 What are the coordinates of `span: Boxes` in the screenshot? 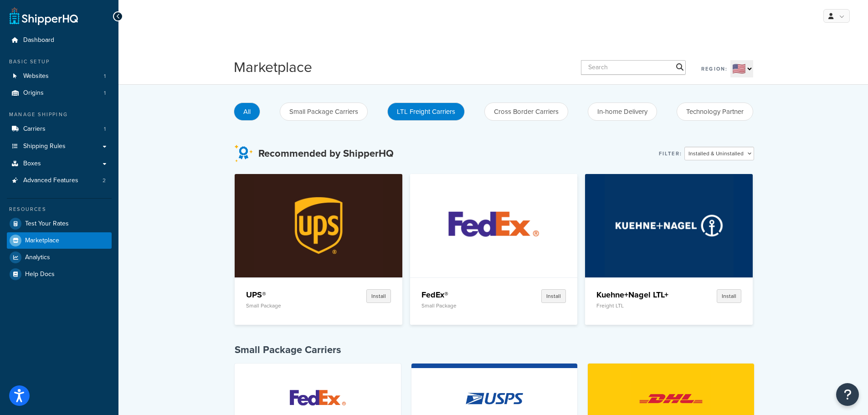 It's located at (32, 163).